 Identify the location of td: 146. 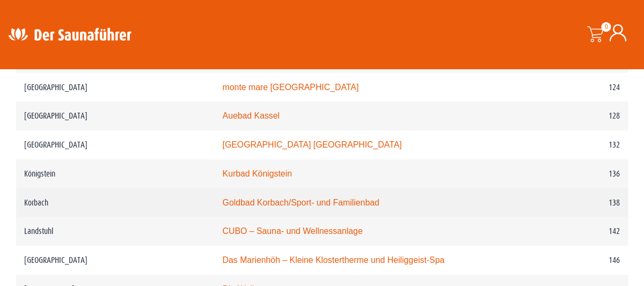
(569, 260).